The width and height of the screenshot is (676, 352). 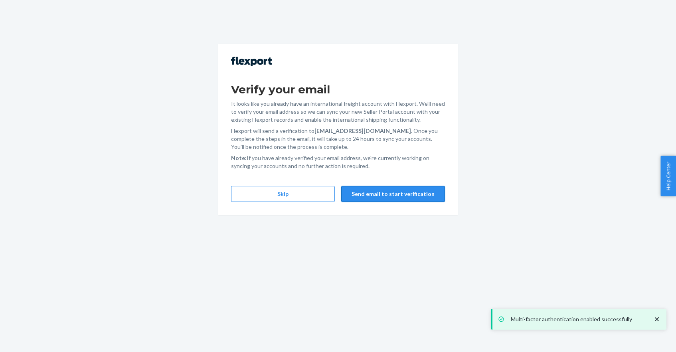 What do you see at coordinates (393, 194) in the screenshot?
I see `button: Send email to start verification` at bounding box center [393, 194].